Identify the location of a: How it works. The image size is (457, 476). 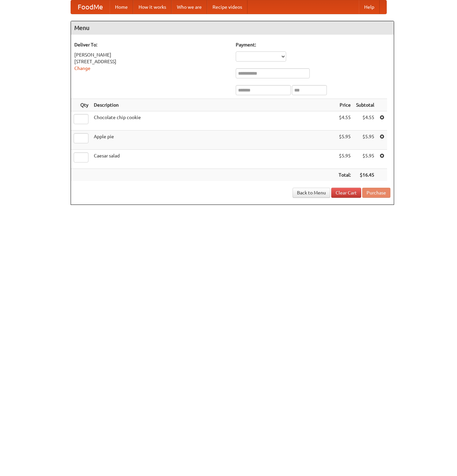
(153, 7).